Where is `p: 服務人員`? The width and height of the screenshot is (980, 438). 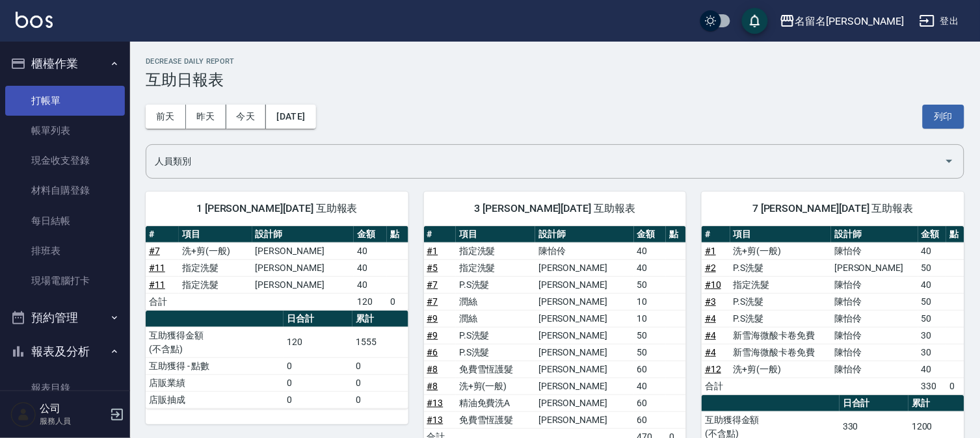
p: 服務人員 is located at coordinates (73, 421).